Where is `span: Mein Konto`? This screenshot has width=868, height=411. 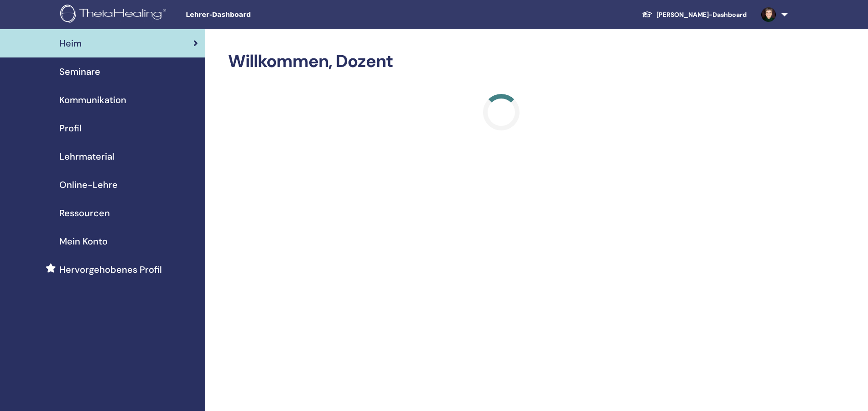
span: Mein Konto is located at coordinates (83, 241).